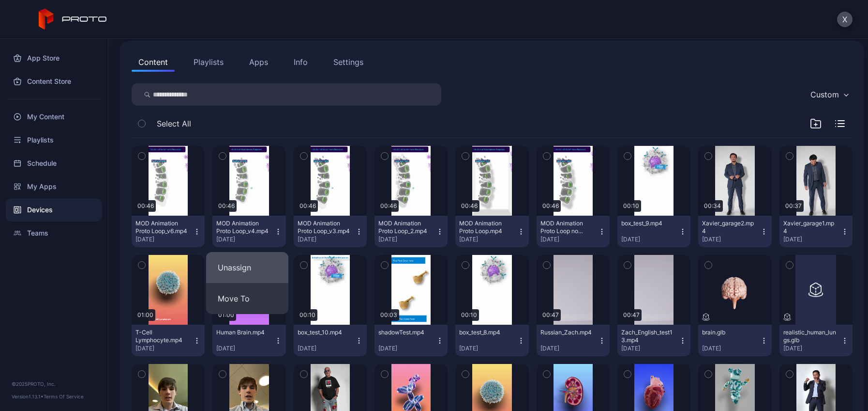 The image size is (868, 411). I want to click on button: Custom, so click(829, 94).